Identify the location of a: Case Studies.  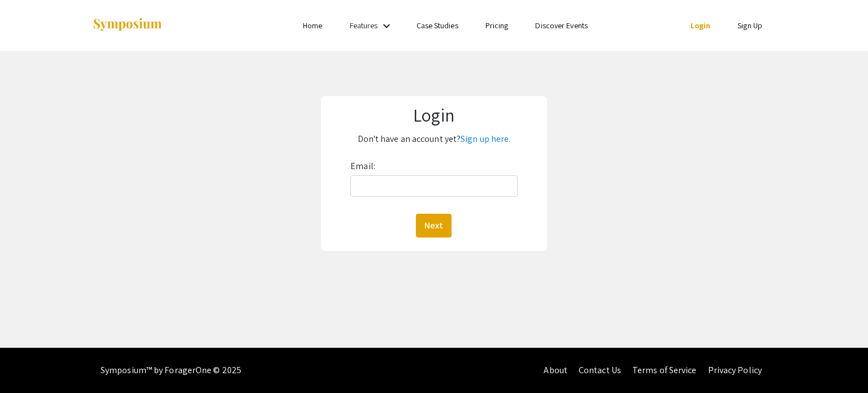
(437, 25).